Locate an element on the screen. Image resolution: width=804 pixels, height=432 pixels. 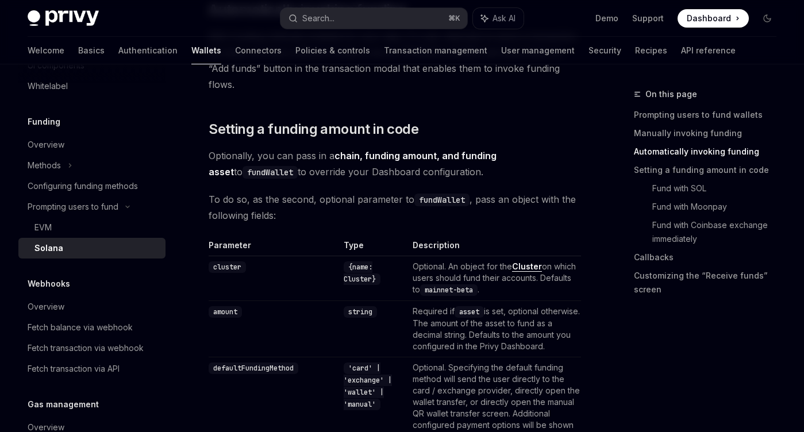
a: Fund with Moonpay is located at coordinates (719, 207).